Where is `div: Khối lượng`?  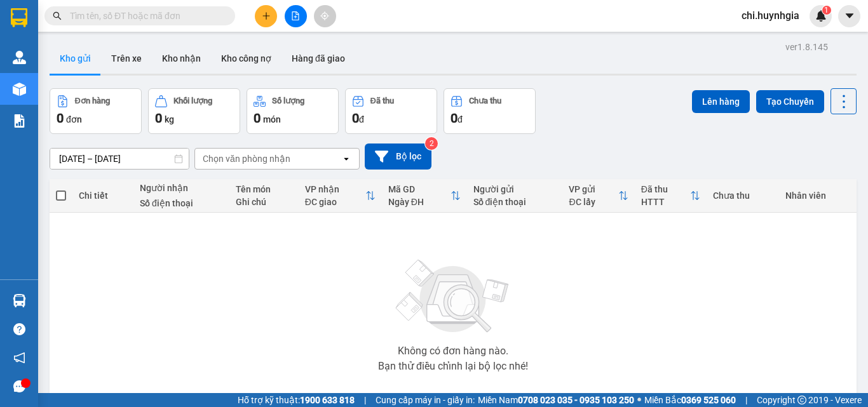 div: Khối lượng is located at coordinates (193, 101).